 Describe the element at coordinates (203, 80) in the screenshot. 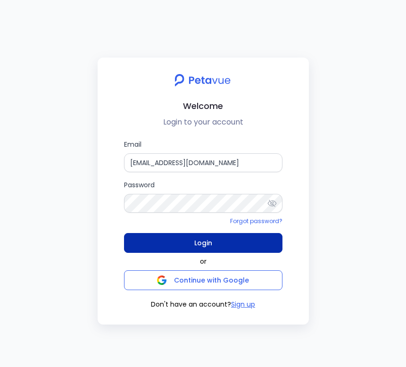

I see `img: petavue logo` at that location.